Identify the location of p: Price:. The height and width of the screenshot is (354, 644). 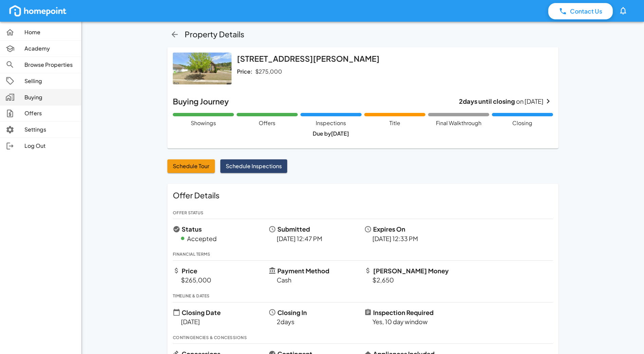
(245, 72).